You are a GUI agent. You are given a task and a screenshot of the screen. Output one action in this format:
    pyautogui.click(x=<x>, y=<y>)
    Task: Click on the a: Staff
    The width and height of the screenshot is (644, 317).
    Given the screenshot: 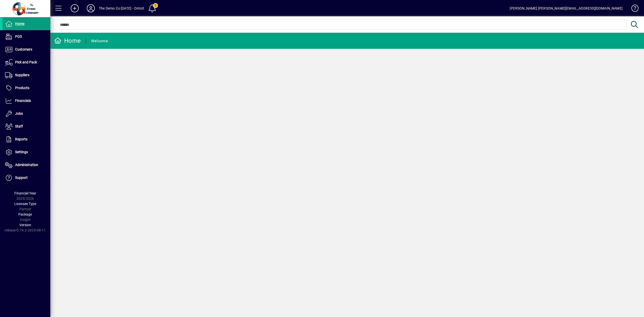 What is the action you would take?
    pyautogui.click(x=27, y=127)
    